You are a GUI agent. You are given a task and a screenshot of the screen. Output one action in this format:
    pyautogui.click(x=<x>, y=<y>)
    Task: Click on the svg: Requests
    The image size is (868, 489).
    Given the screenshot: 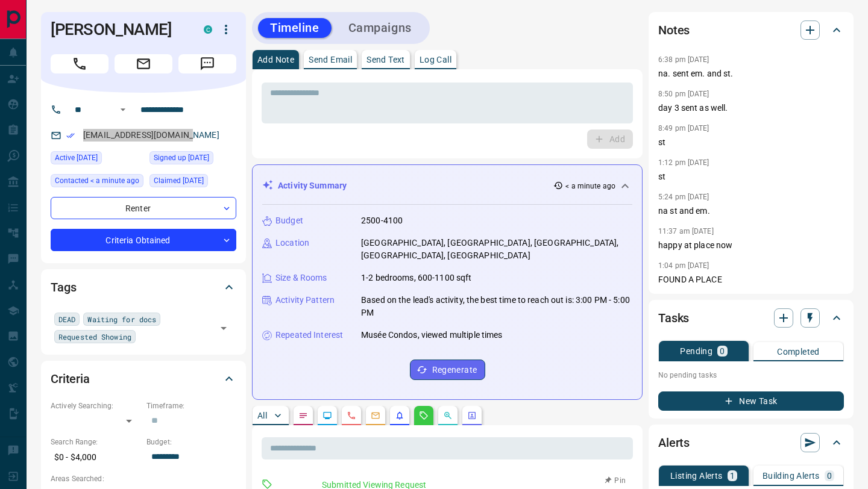 What is the action you would take?
    pyautogui.click(x=424, y=416)
    